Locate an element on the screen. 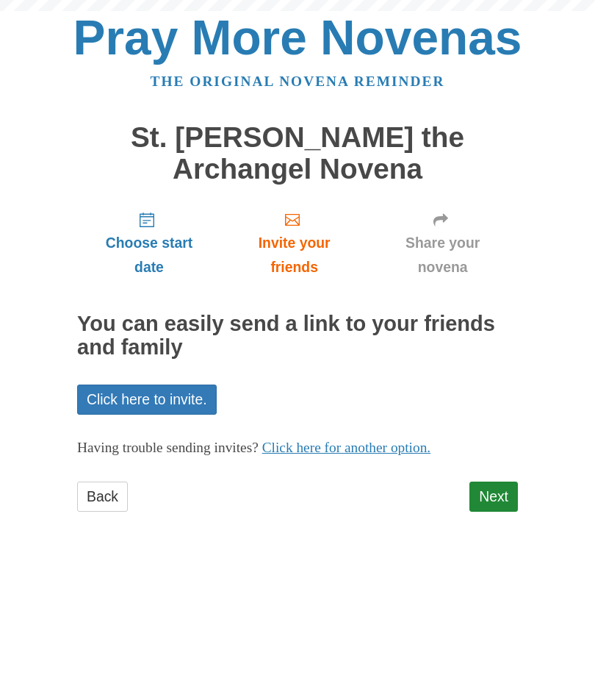 Image resolution: width=595 pixels, height=700 pixels. a: Invite your friends is located at coordinates (294, 243).